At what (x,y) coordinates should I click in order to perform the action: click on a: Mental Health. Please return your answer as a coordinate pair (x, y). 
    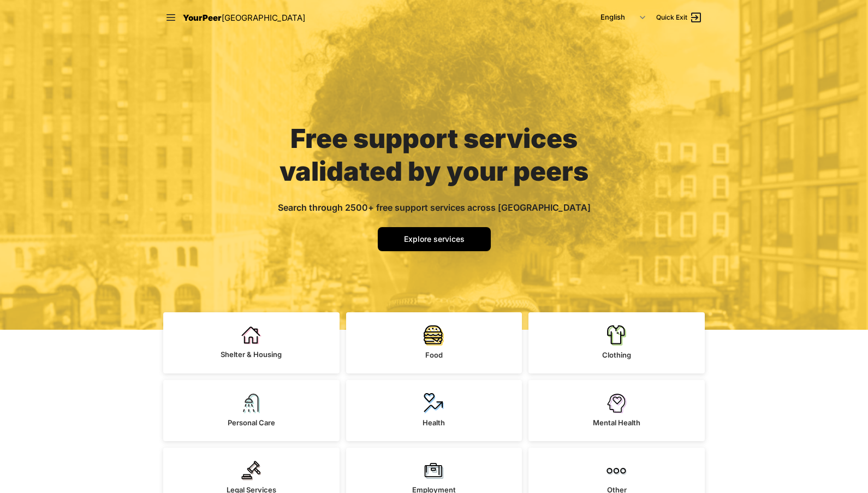
    Looking at the image, I should click on (616, 411).